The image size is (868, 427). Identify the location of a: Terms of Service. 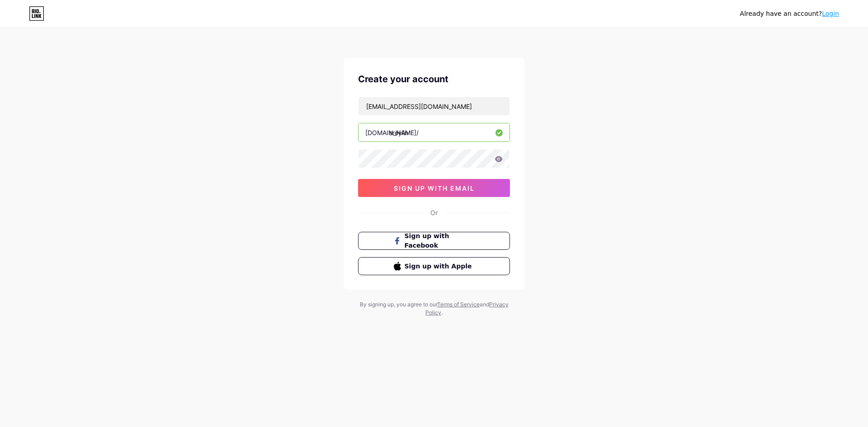
(459, 304).